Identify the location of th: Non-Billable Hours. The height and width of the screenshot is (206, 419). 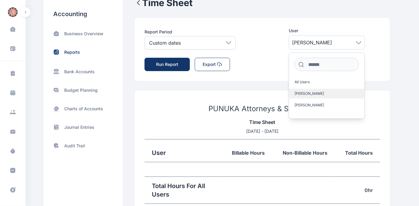
(304, 151).